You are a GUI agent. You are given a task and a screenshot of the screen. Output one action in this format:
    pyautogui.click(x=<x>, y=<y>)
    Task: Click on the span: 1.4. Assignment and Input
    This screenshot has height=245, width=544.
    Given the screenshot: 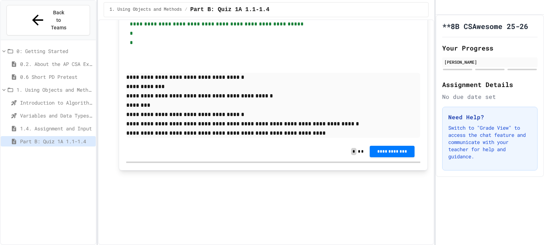 What is the action you would take?
    pyautogui.click(x=56, y=128)
    